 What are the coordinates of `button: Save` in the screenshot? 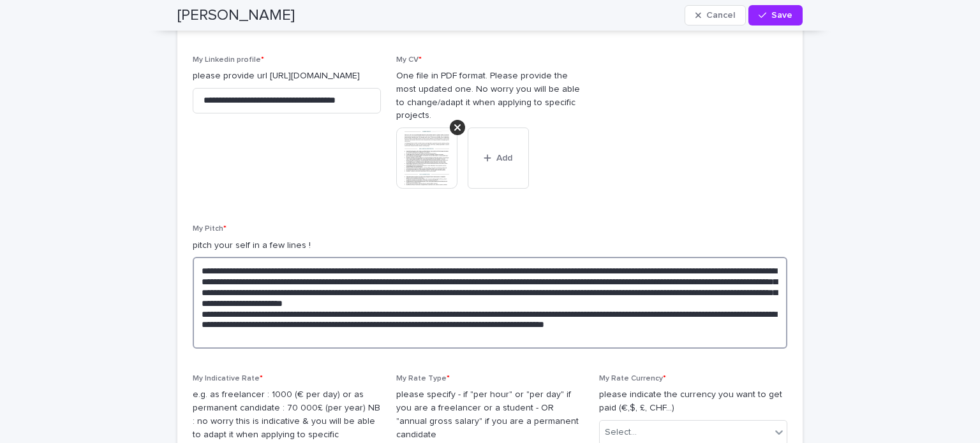 It's located at (775, 15).